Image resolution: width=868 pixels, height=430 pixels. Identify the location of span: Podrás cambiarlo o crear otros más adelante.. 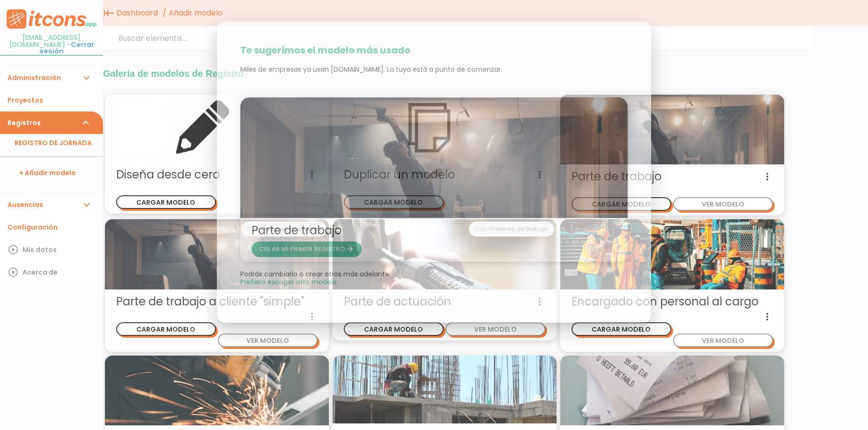
(315, 274).